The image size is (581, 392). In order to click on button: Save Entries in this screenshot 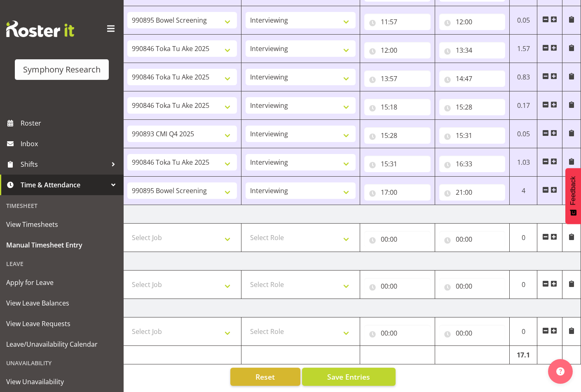, I will do `click(348, 377)`.